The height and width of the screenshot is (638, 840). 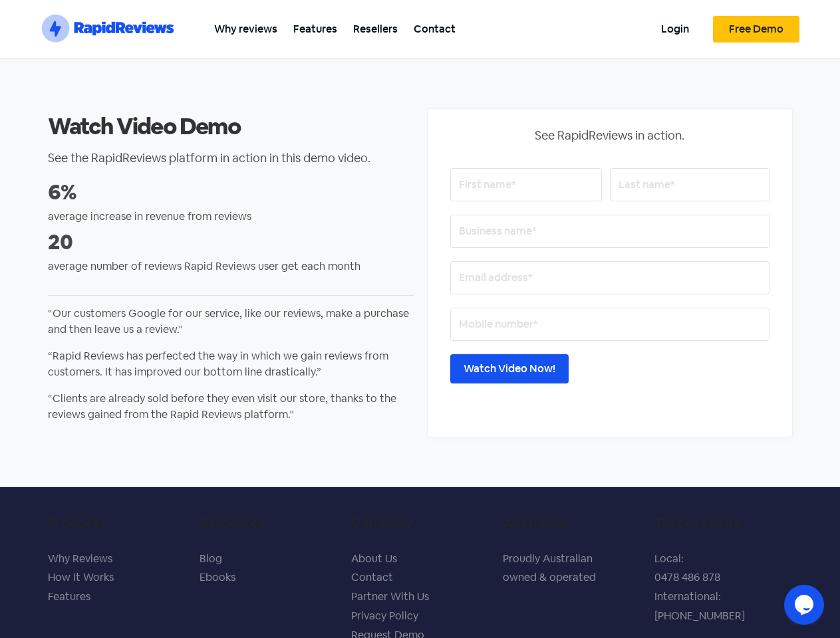 What do you see at coordinates (572, 569) in the screenshot?
I see `p: Proudly Australian owned & operated` at bounding box center [572, 569].